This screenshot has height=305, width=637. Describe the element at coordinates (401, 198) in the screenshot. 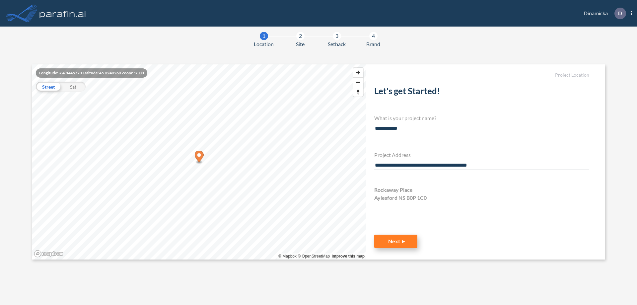

I see `span: Aylesford NS B0P 1C0` at that location.